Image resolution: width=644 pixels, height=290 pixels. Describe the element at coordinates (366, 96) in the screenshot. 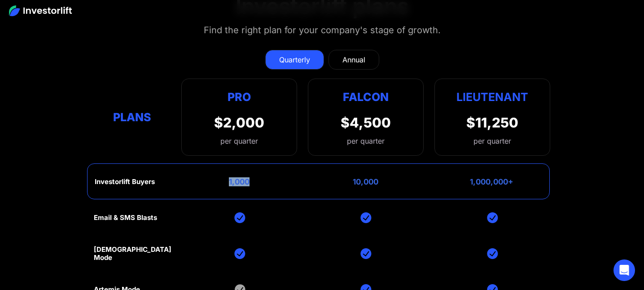

I see `div: Falcon` at that location.